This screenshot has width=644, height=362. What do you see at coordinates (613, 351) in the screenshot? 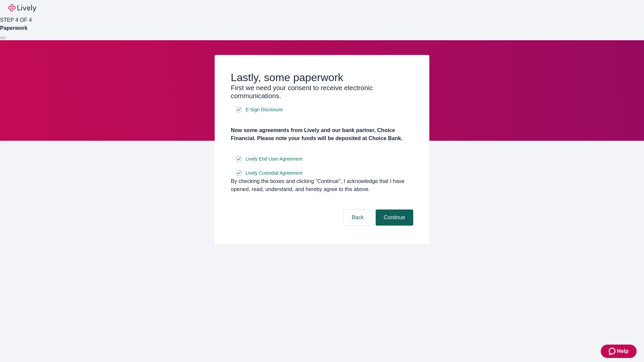
I see `svg: Zendesk support icon` at bounding box center [613, 351].